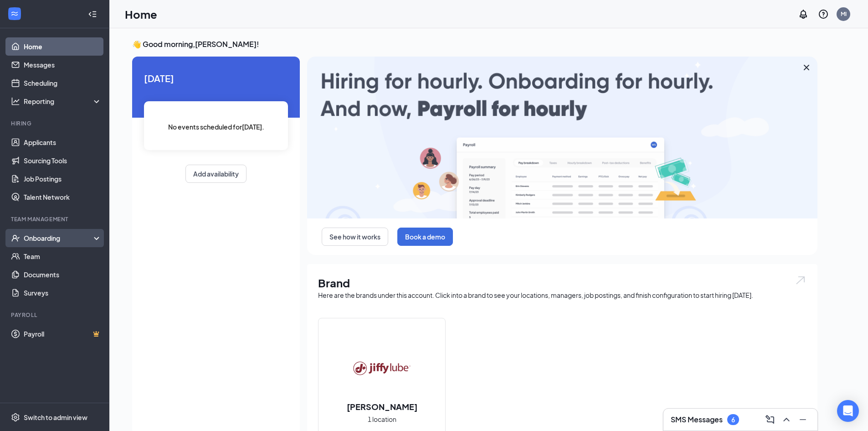 The height and width of the screenshot is (431, 868). Describe the element at coordinates (63, 142) in the screenshot. I see `a: Applicants` at that location.